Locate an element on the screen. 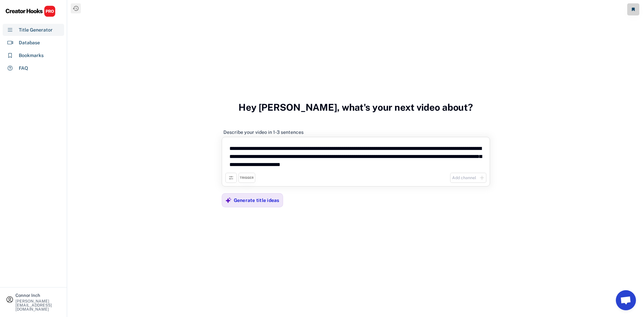  div: Add channel is located at coordinates (464, 178).